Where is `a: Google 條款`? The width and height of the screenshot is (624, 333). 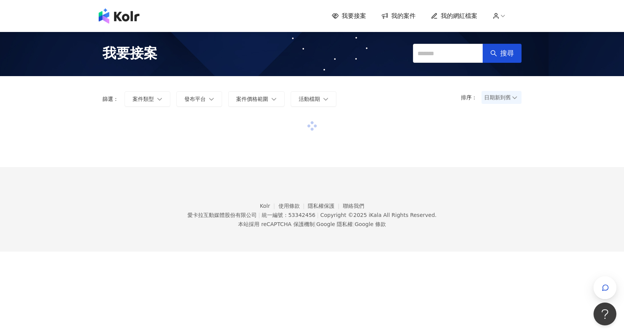 a: Google 條款 is located at coordinates (370, 224).